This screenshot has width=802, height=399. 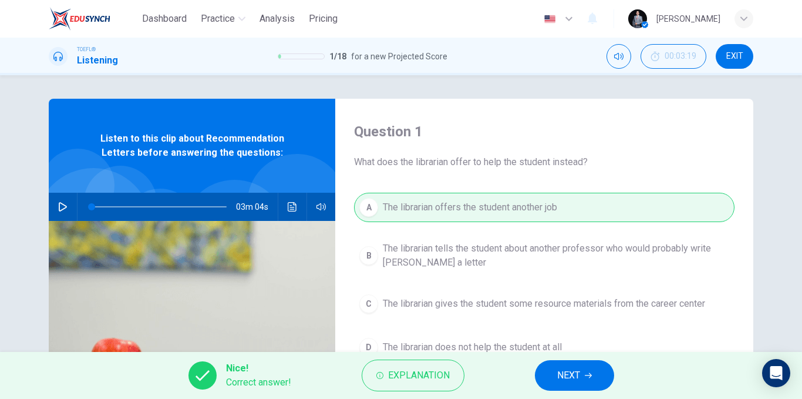 I want to click on span: Practice, so click(x=218, y=19).